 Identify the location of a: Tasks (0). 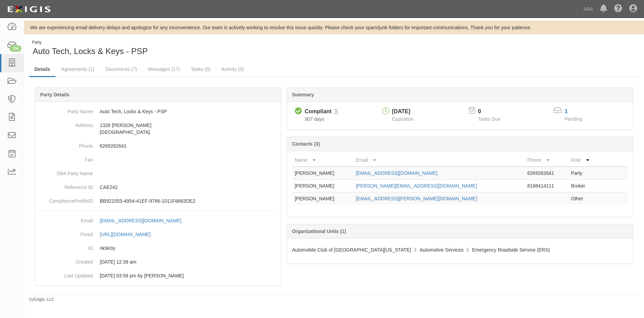
(201, 69).